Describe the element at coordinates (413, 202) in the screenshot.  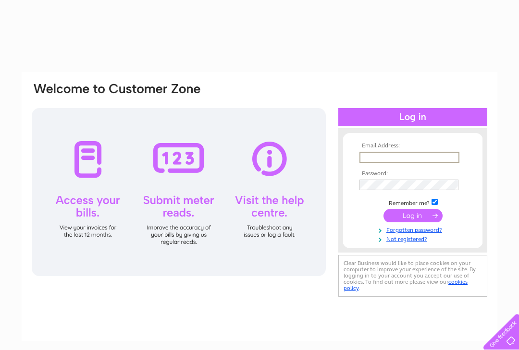
I see `td: Remember me?` at that location.